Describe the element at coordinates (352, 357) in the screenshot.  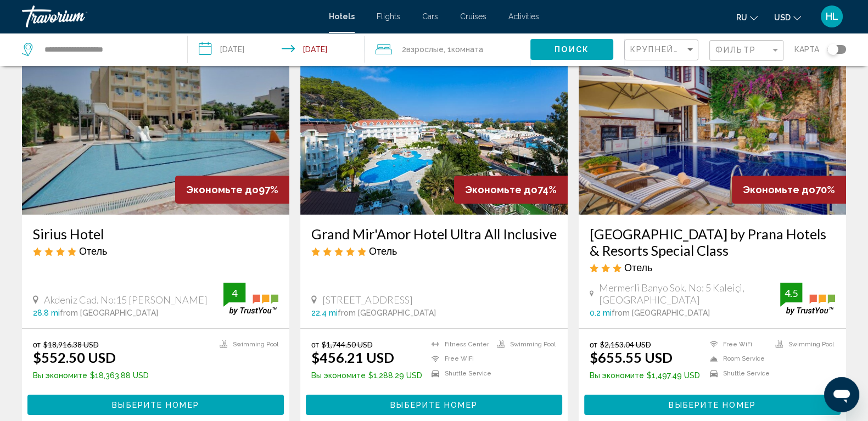
I see `ins: $456.21 USD` at that location.